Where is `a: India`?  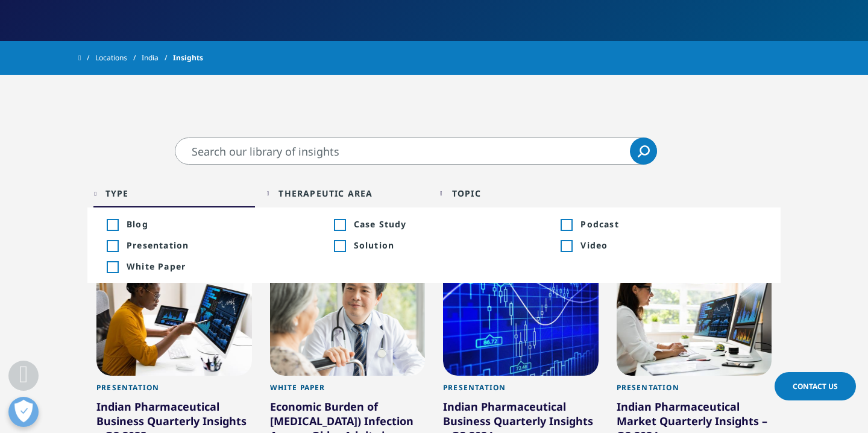 a: India is located at coordinates (158, 58).